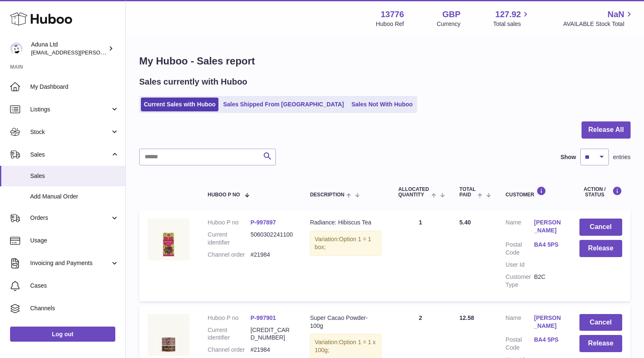 This screenshot has width=644, height=358. What do you see at coordinates (606, 130) in the screenshot?
I see `button: Release All` at bounding box center [606, 130].